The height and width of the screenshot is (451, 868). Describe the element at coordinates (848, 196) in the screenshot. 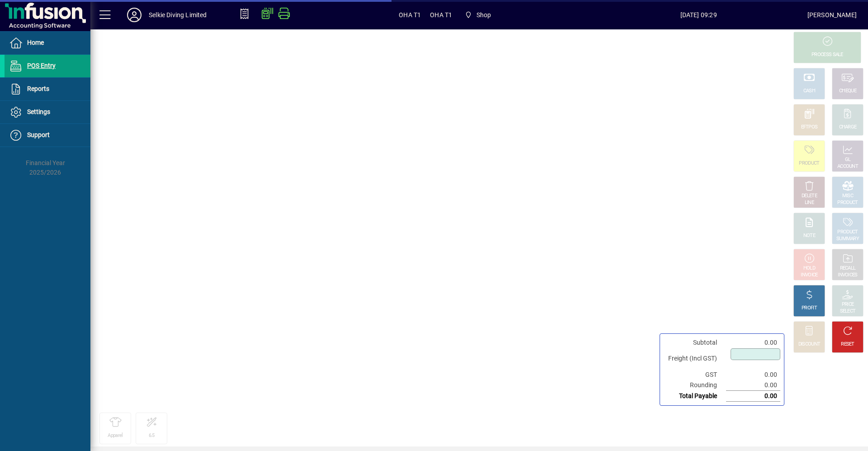

I see `div: MISC` at that location.